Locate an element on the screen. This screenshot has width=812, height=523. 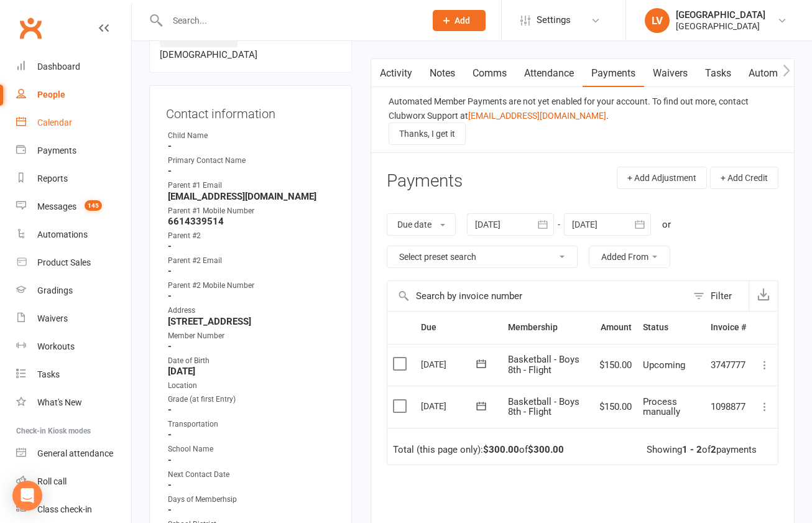
div: People is located at coordinates (51, 95).